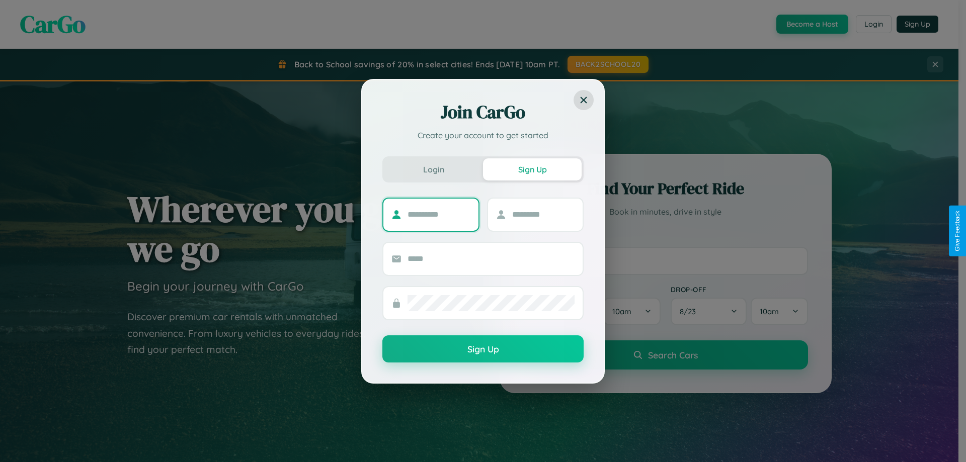 Image resolution: width=966 pixels, height=462 pixels. Describe the element at coordinates (483, 112) in the screenshot. I see `h2: Join CarGo` at that location.